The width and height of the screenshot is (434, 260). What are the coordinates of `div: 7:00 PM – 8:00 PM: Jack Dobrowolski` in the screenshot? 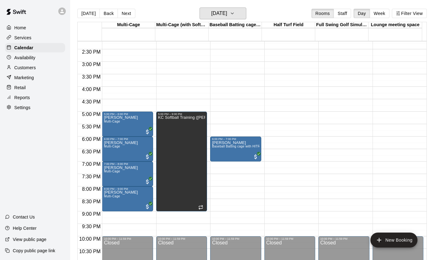 It's located at (127, 174).